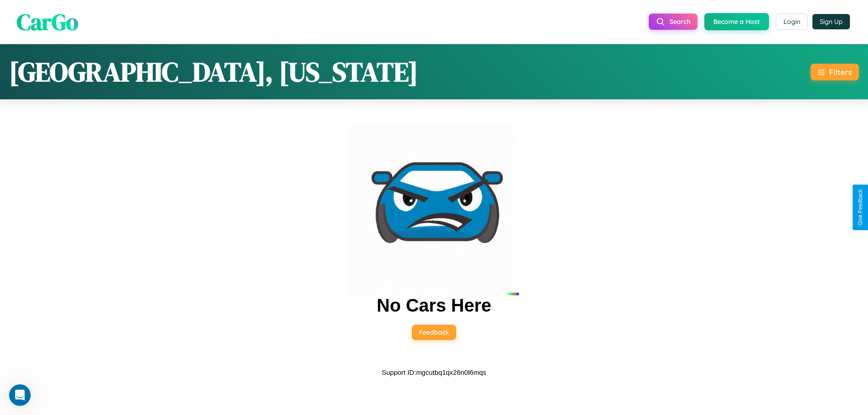  I want to click on button: Login, so click(791, 22).